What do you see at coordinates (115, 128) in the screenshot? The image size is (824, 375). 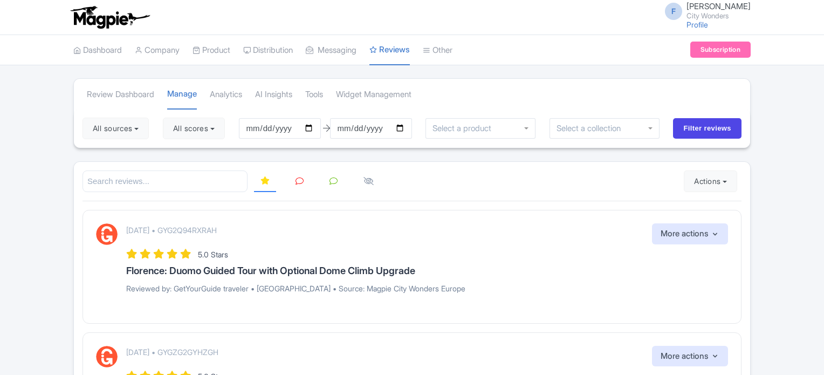 I see `button: All sources` at bounding box center [115, 128].